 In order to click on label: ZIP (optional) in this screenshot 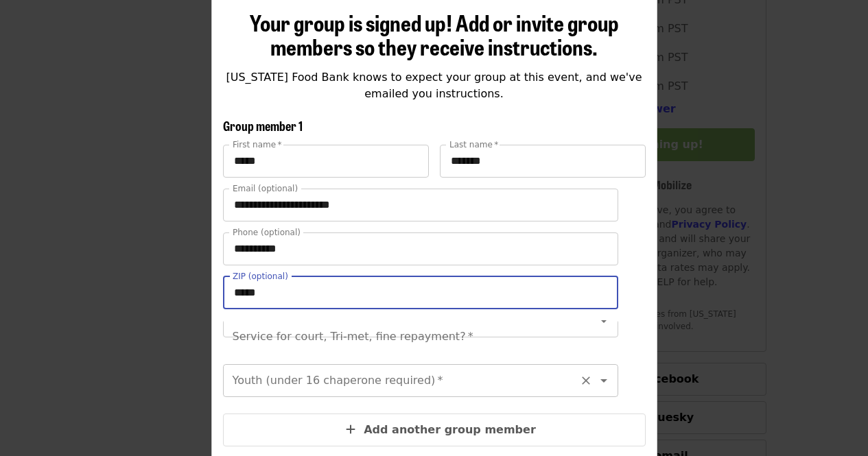, I will do `click(260, 276)`.